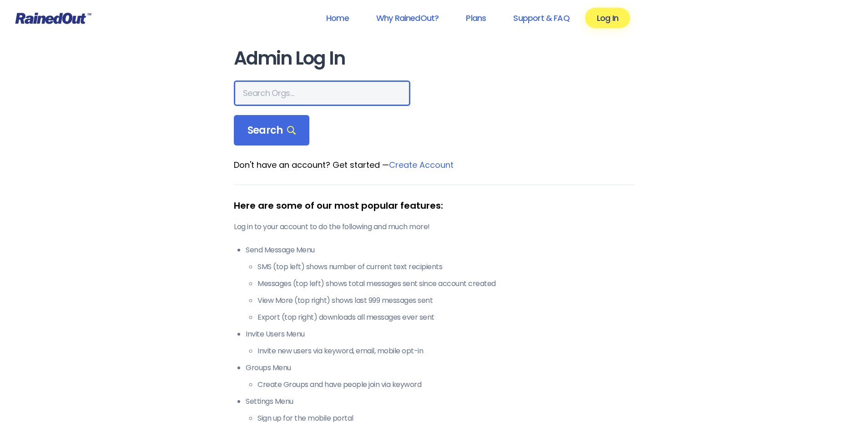 This screenshot has height=422, width=868. I want to click on li: Groups Menu, so click(440, 376).